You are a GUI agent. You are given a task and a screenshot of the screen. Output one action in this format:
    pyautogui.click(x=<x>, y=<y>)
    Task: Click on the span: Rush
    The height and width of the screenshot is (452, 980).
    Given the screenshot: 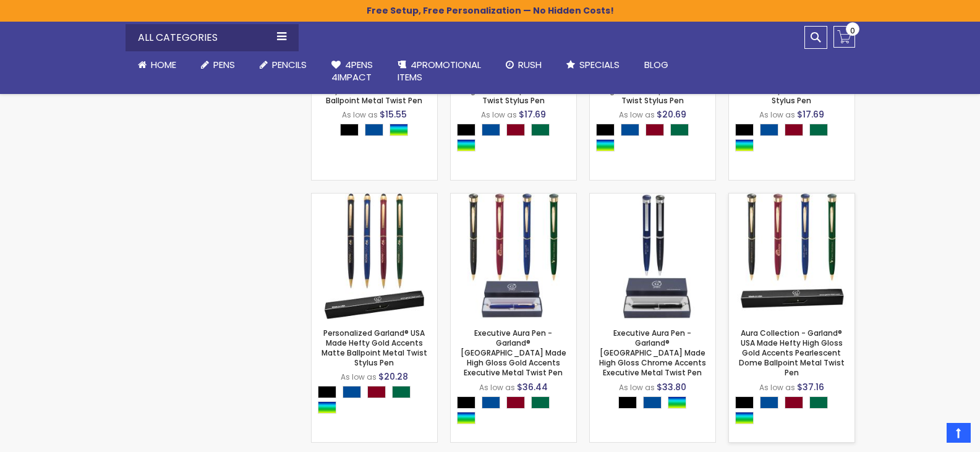 What is the action you would take?
    pyautogui.click(x=530, y=64)
    